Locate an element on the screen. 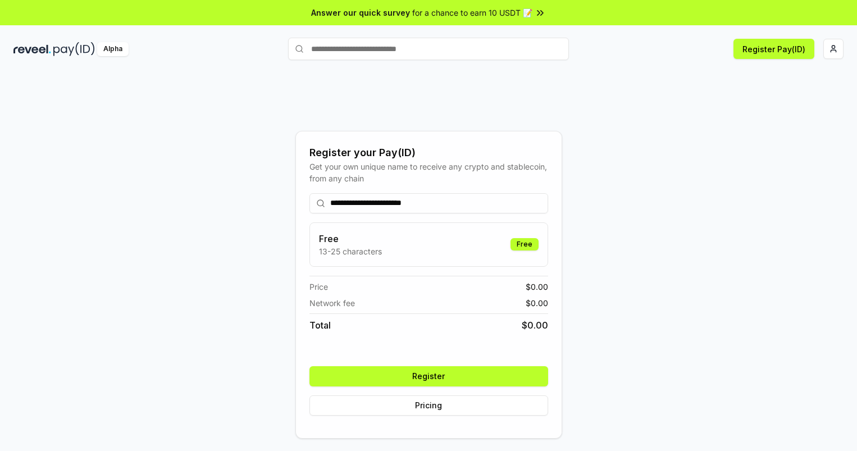 The width and height of the screenshot is (857, 451). div: Free is located at coordinates (525, 244).